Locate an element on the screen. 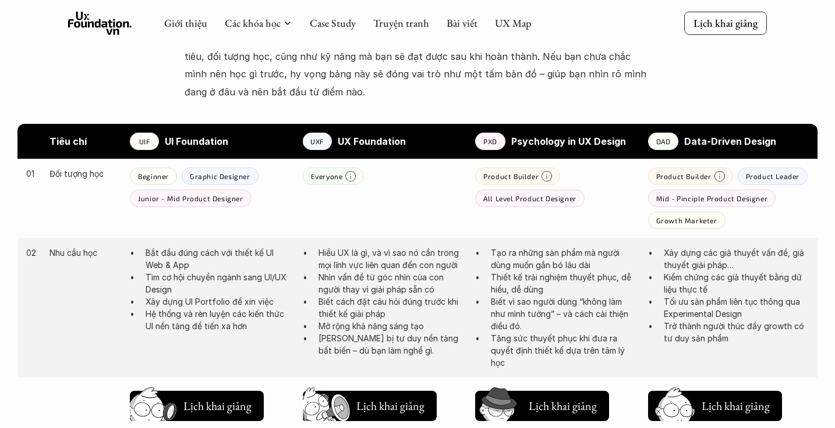 The height and width of the screenshot is (428, 835). p: Growth Marketer is located at coordinates (686, 221).